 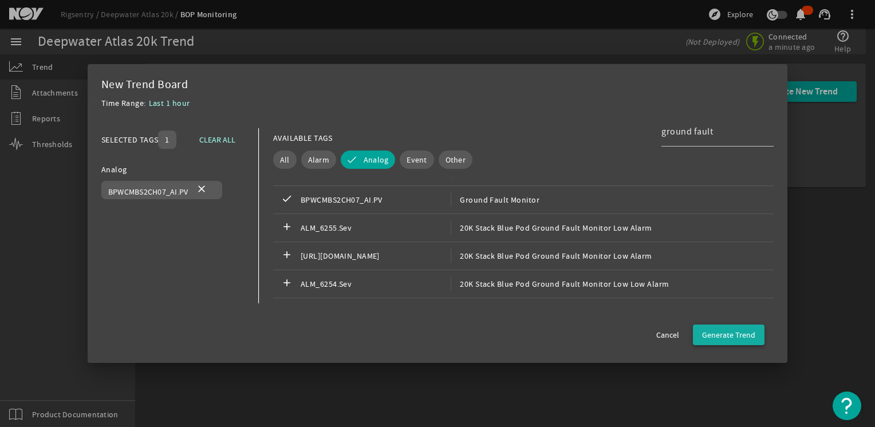 I want to click on span: WAGO496_BPOD1.Ch7_ProcessValue, so click(x=376, y=172).